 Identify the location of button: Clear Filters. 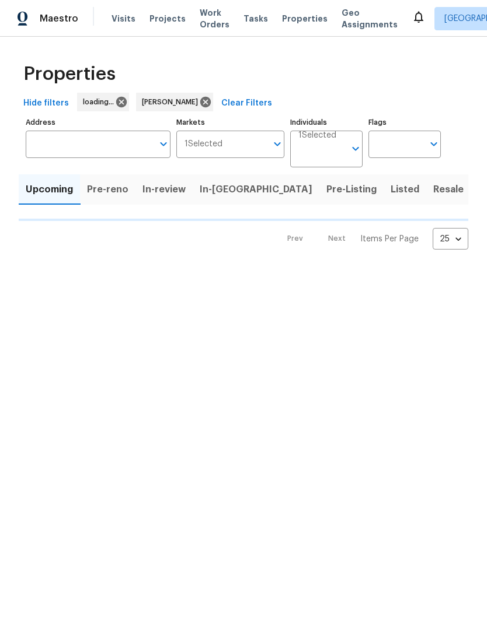
(246, 103).